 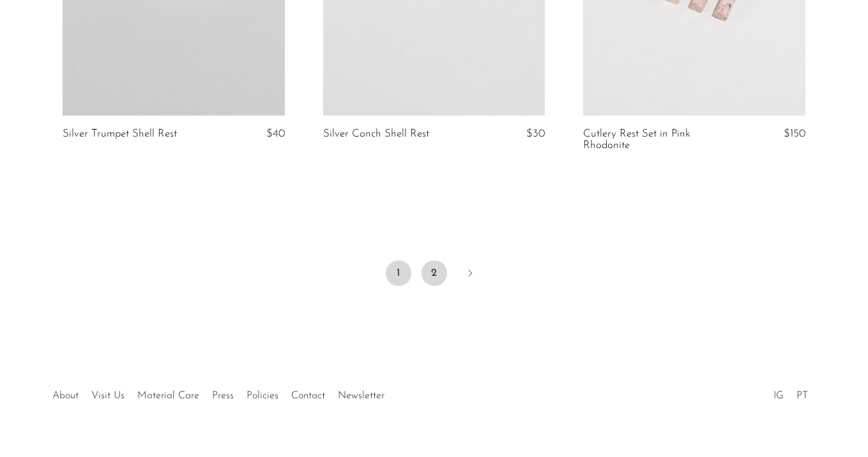 I want to click on ul: Quick links, so click(x=219, y=392).